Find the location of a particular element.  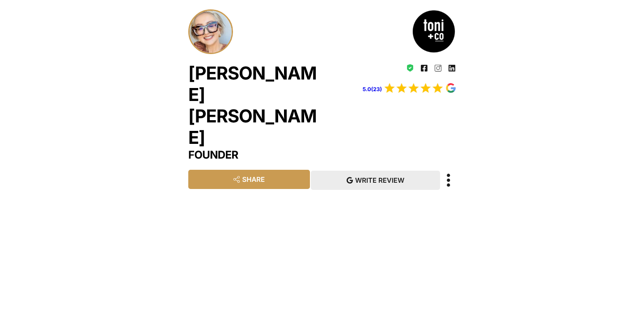

h3: FOUNDER is located at coordinates (253, 155).